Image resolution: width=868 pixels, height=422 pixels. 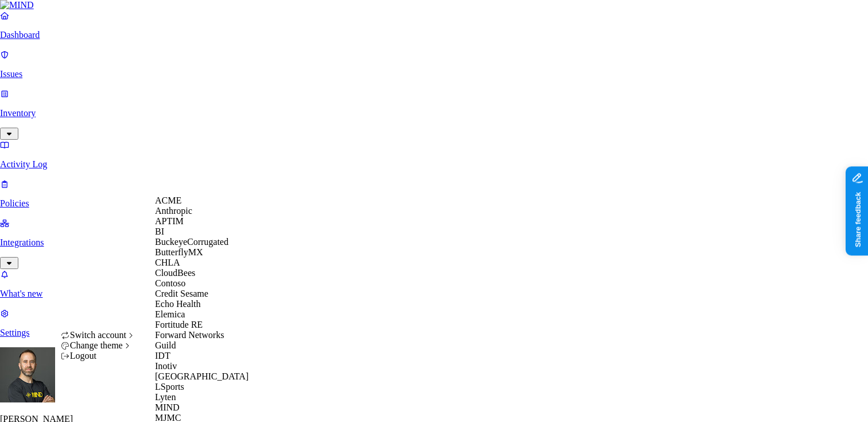 I want to click on span: APTIM, so click(x=169, y=221).